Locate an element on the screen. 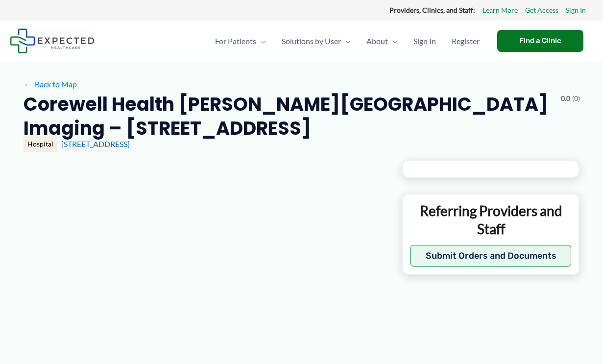 The image size is (603, 364). span: About is located at coordinates (377, 41).